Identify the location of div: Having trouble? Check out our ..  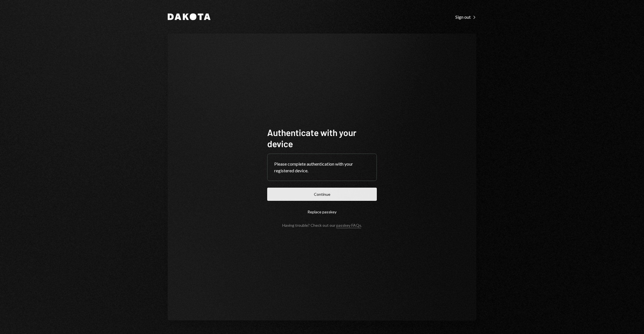
(322, 225).